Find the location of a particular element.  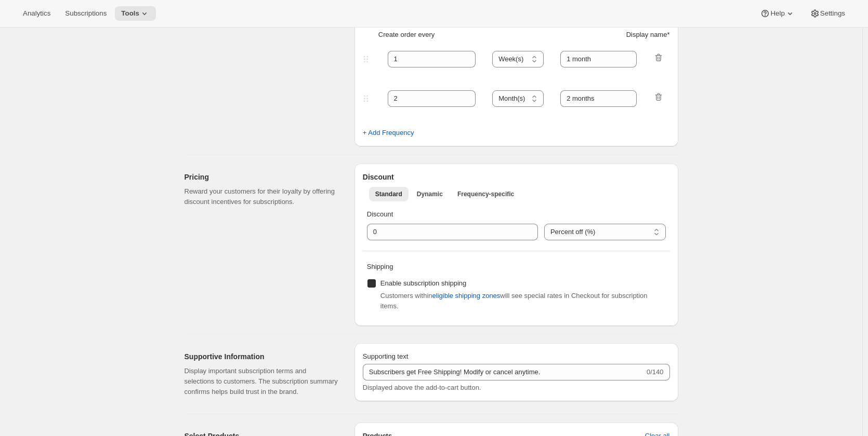

span: Standard is located at coordinates (389, 194).